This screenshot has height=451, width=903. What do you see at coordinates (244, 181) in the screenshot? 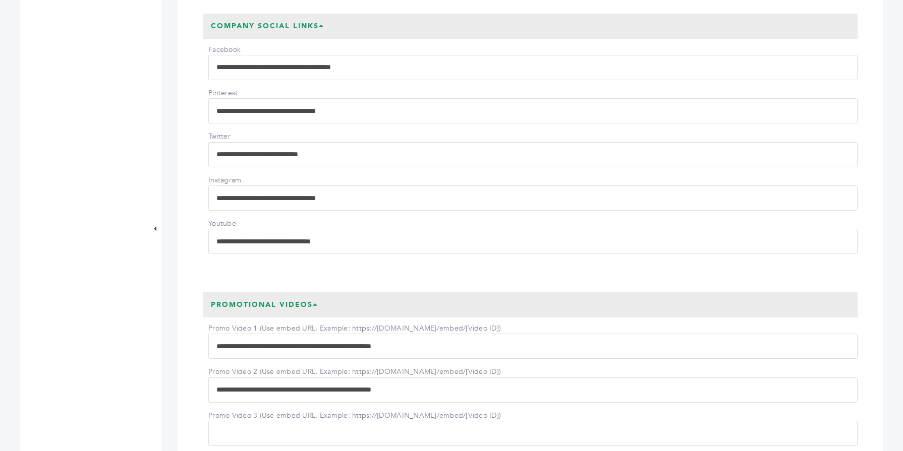
I see `label: Instagram` at bounding box center [244, 181].